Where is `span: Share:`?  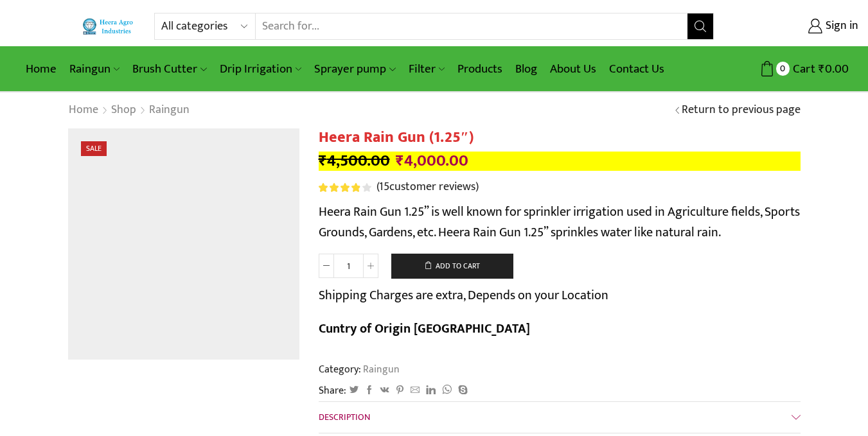 span: Share: is located at coordinates (333, 390).